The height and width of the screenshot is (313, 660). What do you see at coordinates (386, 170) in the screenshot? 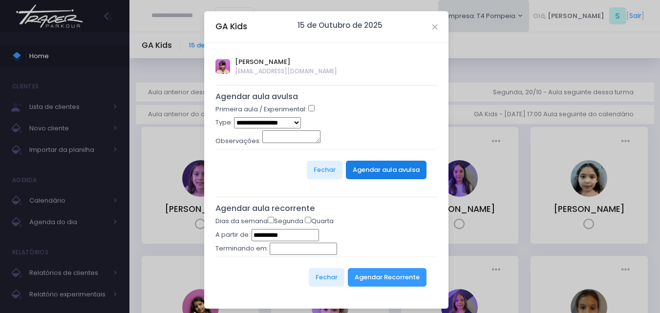
I see `button: Agendar aula avulsa` at bounding box center [386, 170].